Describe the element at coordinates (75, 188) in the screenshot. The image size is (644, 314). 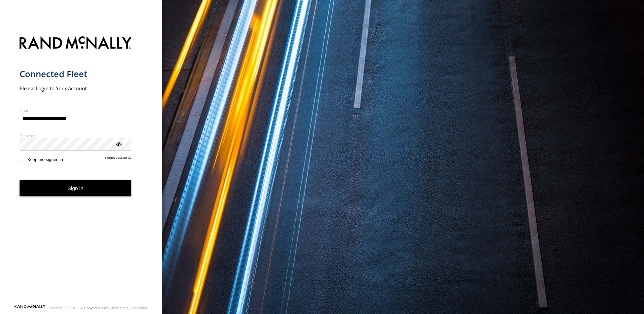
I see `button: Sign in` at that location.